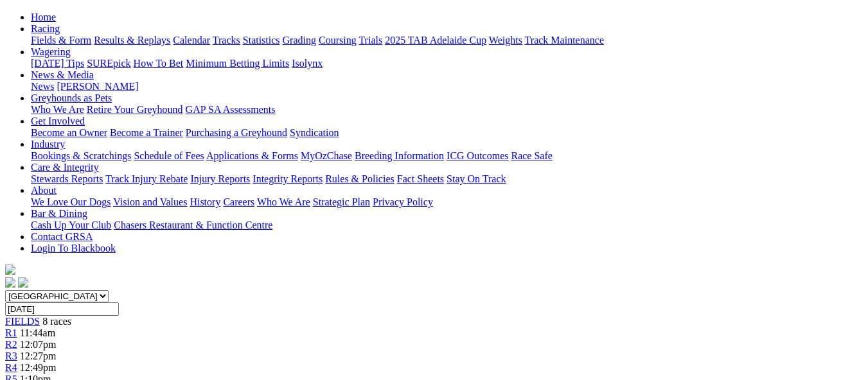  I want to click on a: Home, so click(43, 17).